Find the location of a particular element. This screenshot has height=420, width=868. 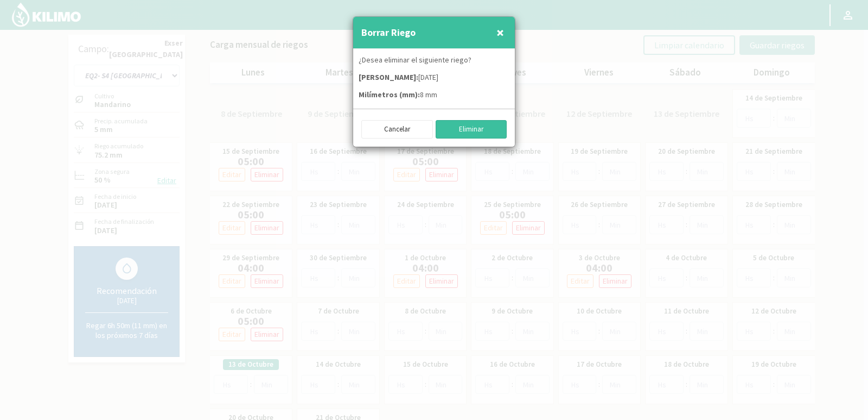

button: Close is located at coordinates (500, 32).